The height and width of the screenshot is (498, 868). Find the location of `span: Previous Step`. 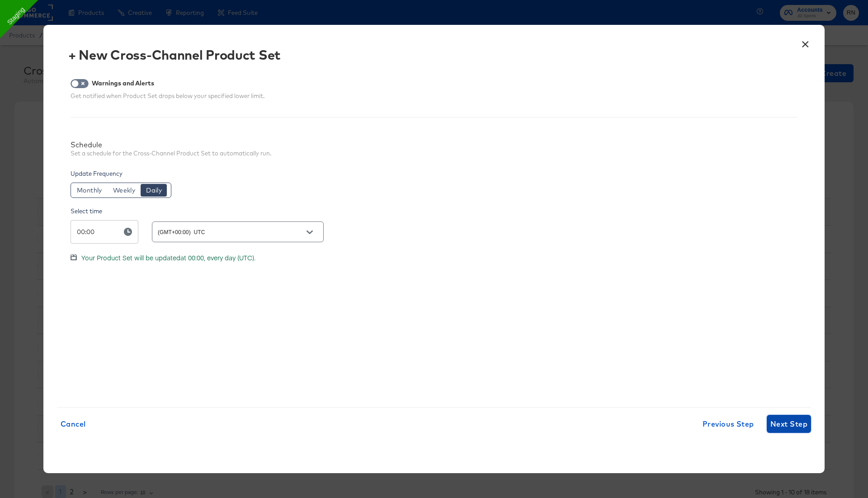

span: Previous Step is located at coordinates (728, 424).